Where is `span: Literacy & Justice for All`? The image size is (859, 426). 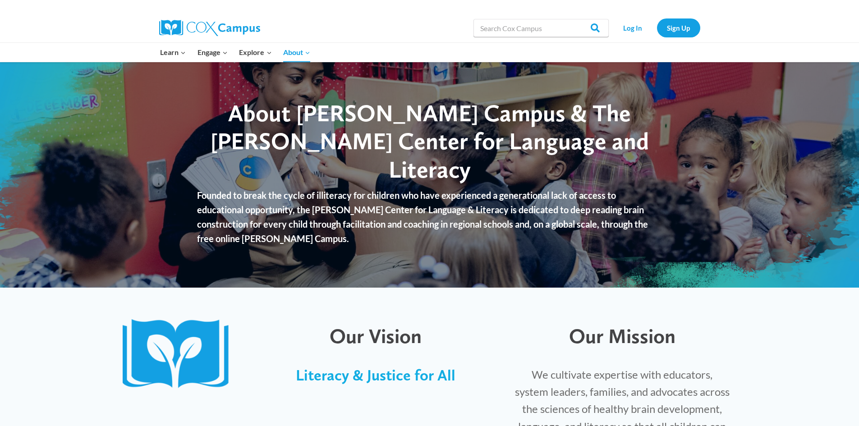 span: Literacy & Justice for All is located at coordinates (376, 375).